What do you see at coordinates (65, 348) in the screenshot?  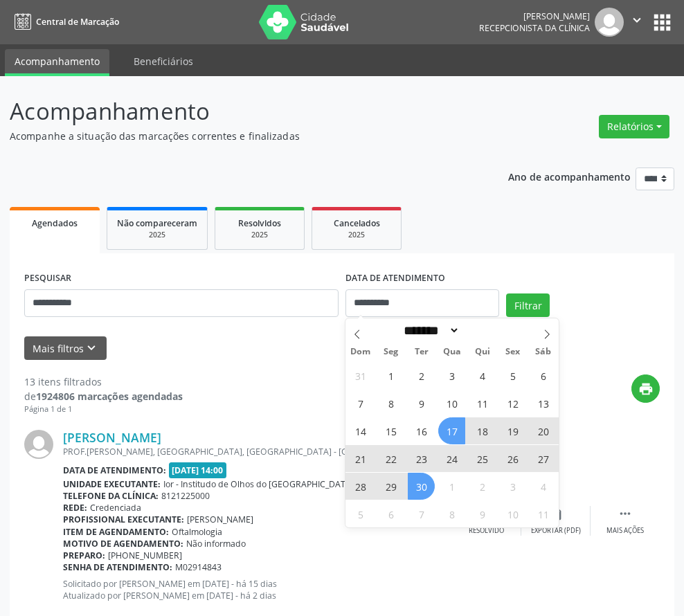 I see `button: Mais filtroskeyboard_arrow_down` at bounding box center [65, 348].